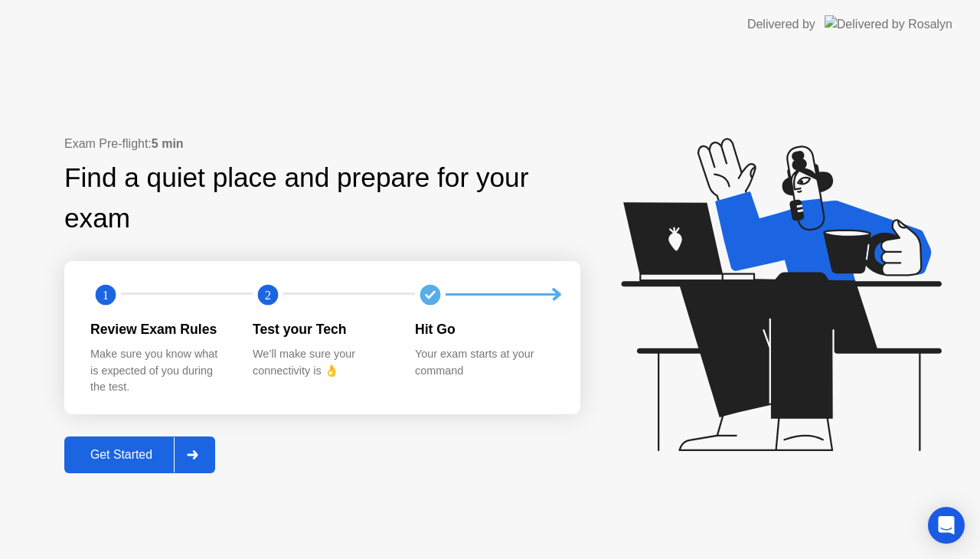  I want to click on div: Test your Tech, so click(322, 329).